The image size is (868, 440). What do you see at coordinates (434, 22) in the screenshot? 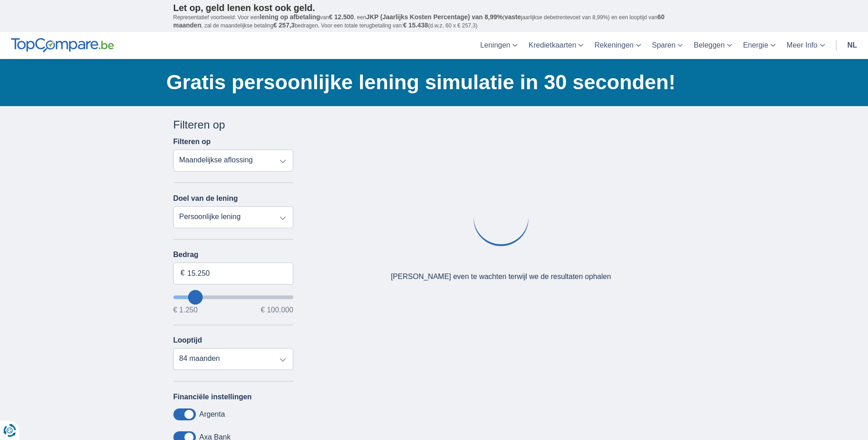
I see `p: Representatief voorbeeld: Voor een van , een ( jaarlijkse debetrentevoet van 8,99%) en een loopti...` at bounding box center [434, 22].